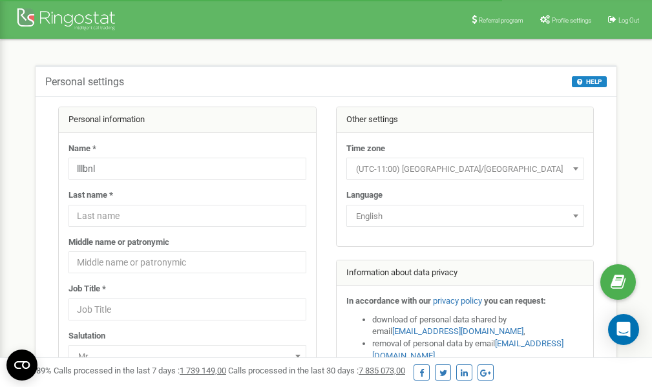 This screenshot has height=387, width=652. What do you see at coordinates (382, 370) in the screenshot?
I see `u: 7 835 073,00` at bounding box center [382, 370].